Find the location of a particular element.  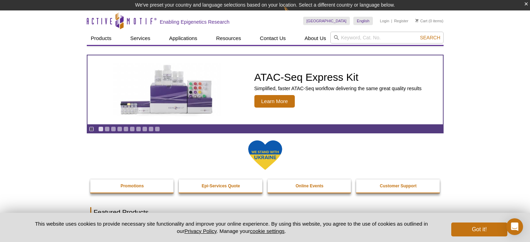

a: Products is located at coordinates (101, 38).